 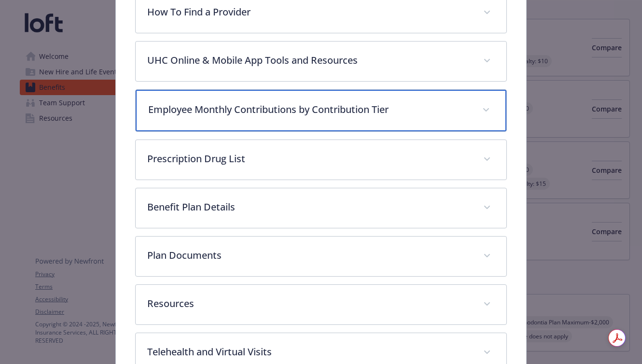 What do you see at coordinates (309, 110) in the screenshot?
I see `p: Employee Monthly Contributions by Contribution Tier` at bounding box center [309, 110].